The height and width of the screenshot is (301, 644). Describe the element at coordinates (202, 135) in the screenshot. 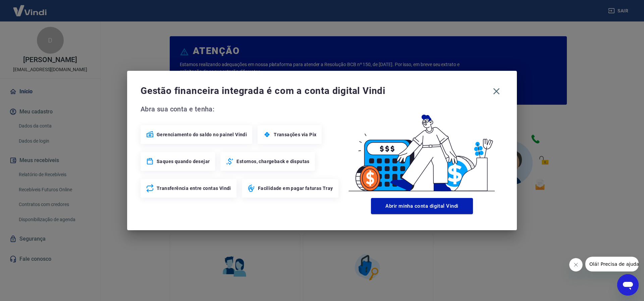

I see `span: Gerenciamento do saldo no painel Vindi` at that location.